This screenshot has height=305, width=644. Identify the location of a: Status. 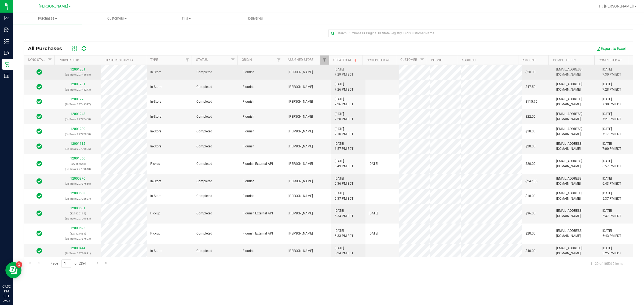
(202, 60).